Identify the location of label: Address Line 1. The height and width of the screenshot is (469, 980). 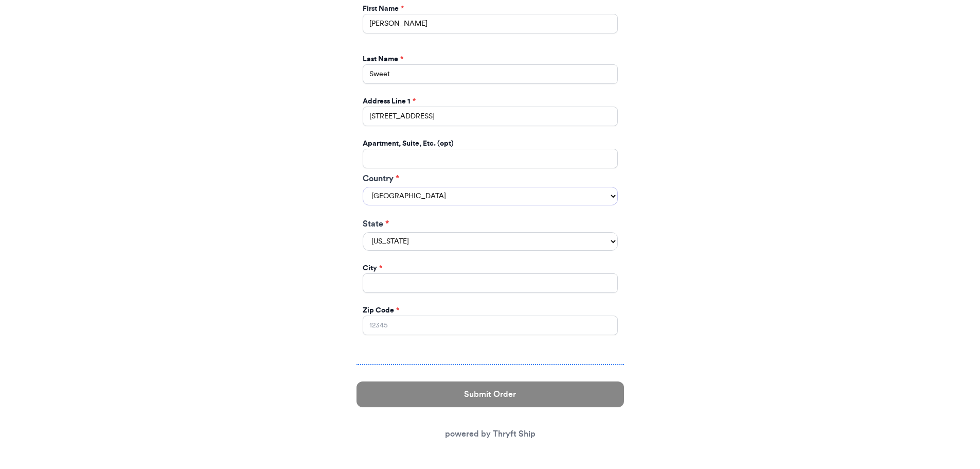
(389, 102).